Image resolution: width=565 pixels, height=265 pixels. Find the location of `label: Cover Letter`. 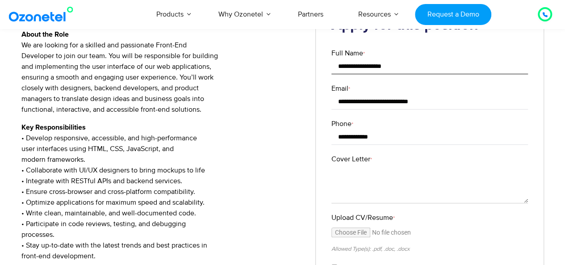

label: Cover Letter is located at coordinates (430, 159).